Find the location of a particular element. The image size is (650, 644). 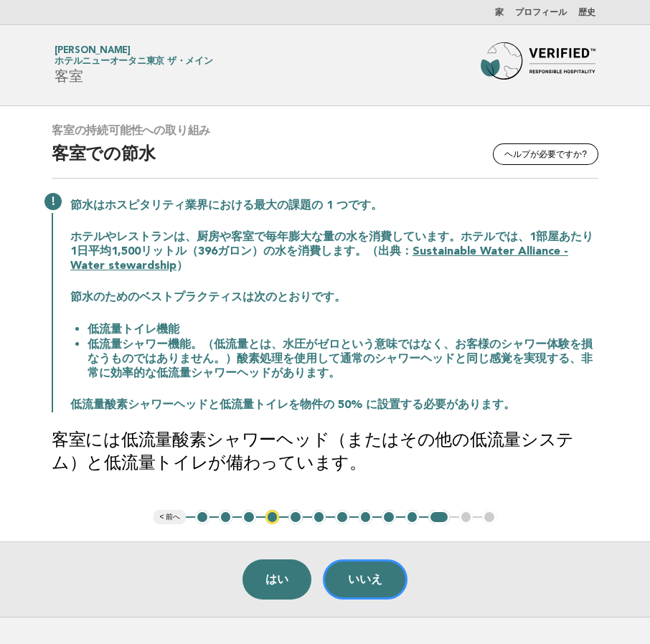

button: 7 is located at coordinates (342, 517).